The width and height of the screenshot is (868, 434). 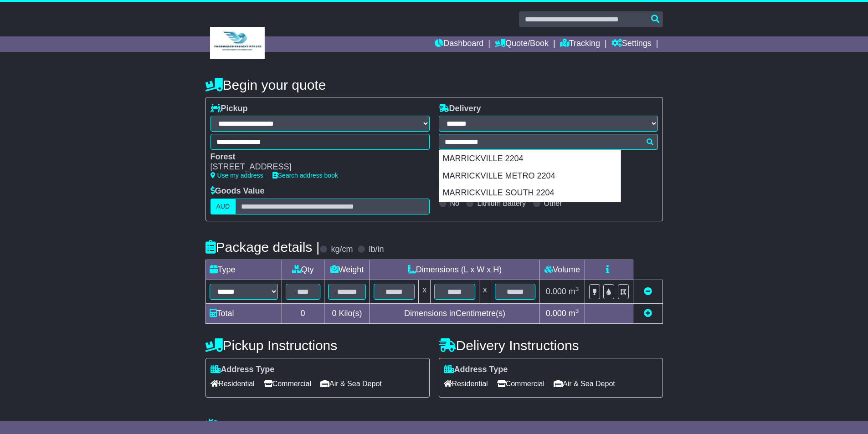 What do you see at coordinates (346, 269) in the screenshot?
I see `td: Weight` at bounding box center [346, 269].